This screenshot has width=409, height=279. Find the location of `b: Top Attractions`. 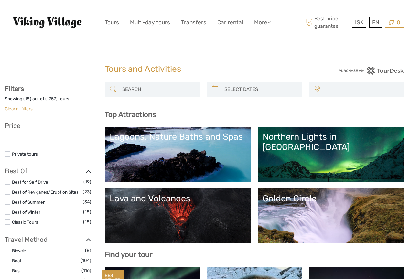

b: Top Attractions is located at coordinates (130, 114).